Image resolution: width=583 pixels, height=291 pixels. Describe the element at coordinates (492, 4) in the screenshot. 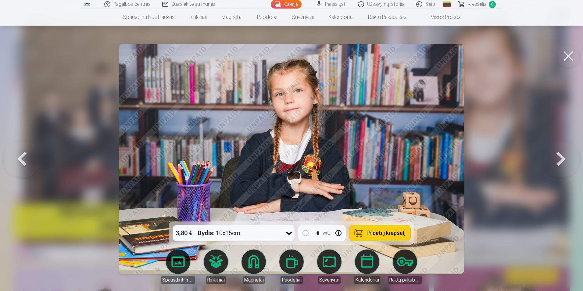

I see `span: 0` at that location.